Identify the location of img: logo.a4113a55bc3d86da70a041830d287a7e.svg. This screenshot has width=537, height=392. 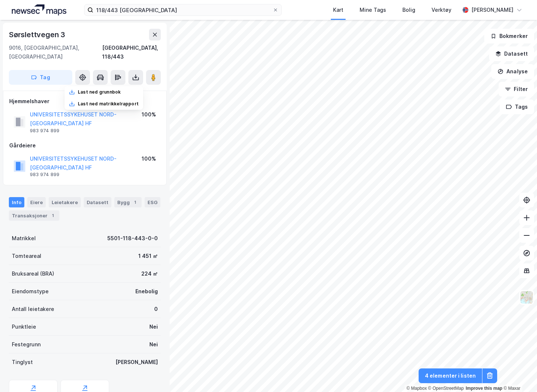
(39, 10).